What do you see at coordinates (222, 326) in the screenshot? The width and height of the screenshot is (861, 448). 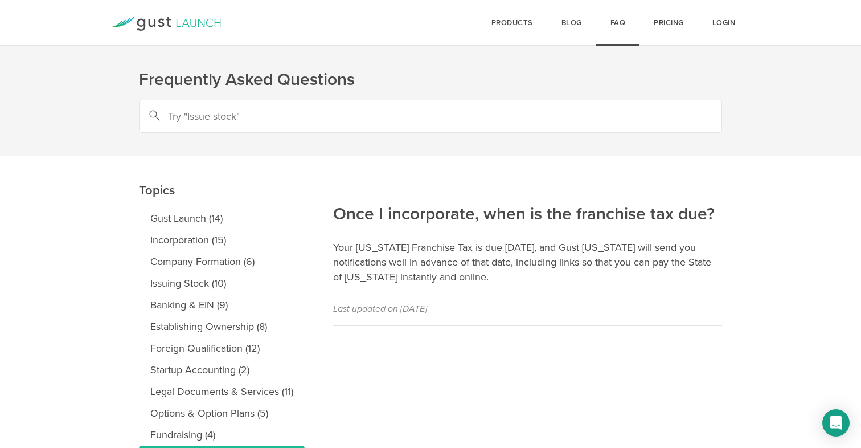 I see `a: Establishing Ownership (8)` at bounding box center [222, 326].